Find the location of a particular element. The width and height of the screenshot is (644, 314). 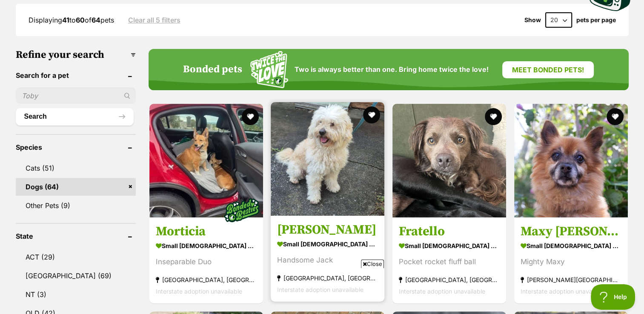

span: Close is located at coordinates (373, 264).